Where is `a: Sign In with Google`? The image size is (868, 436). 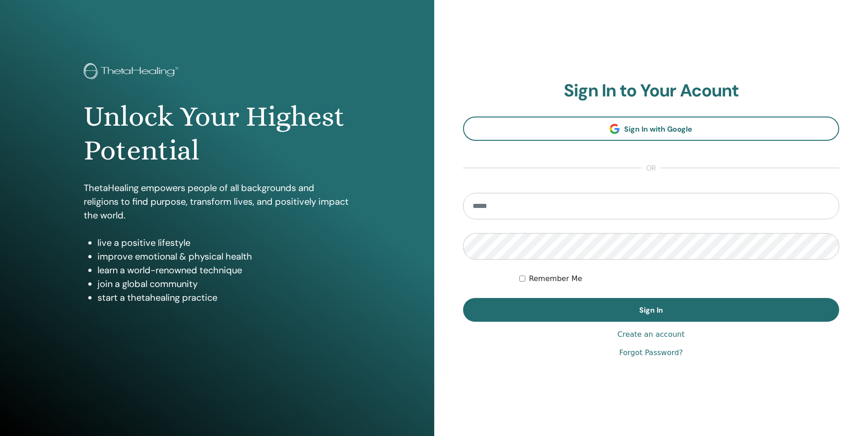 a: Sign In with Google is located at coordinates (652, 128).